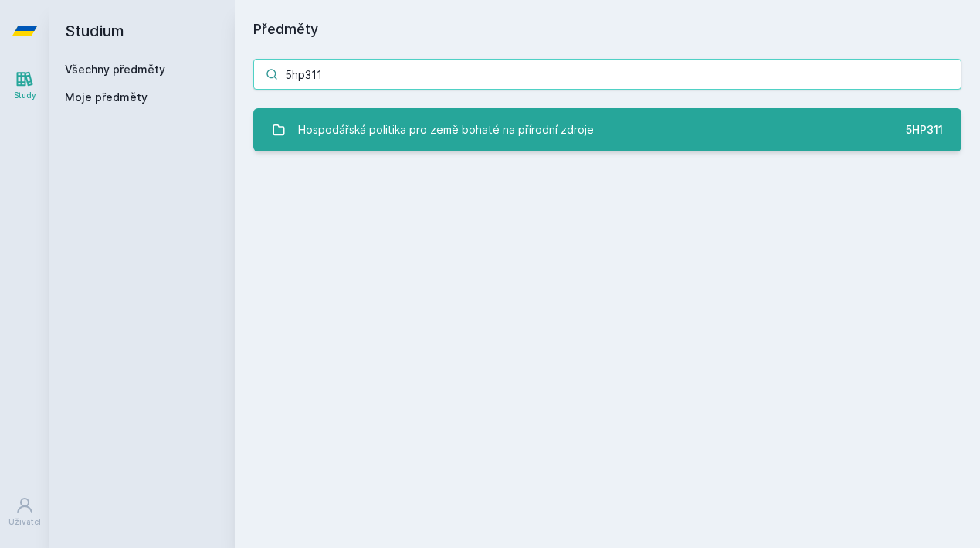  What do you see at coordinates (446, 130) in the screenshot?
I see `div: Hospodářská politika pro země bohaté na přírodní zdroje` at bounding box center [446, 130].